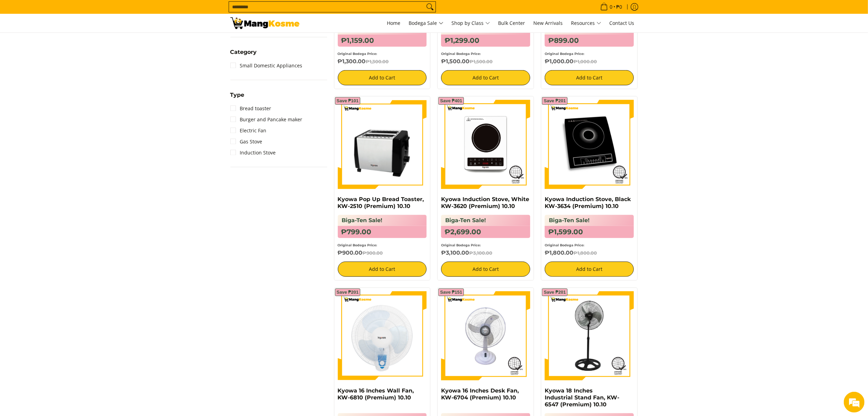 Image resolution: width=868 pixels, height=416 pixels. Describe the element at coordinates (589, 61) in the screenshot. I see `h6: ₱1,000.00` at that location.